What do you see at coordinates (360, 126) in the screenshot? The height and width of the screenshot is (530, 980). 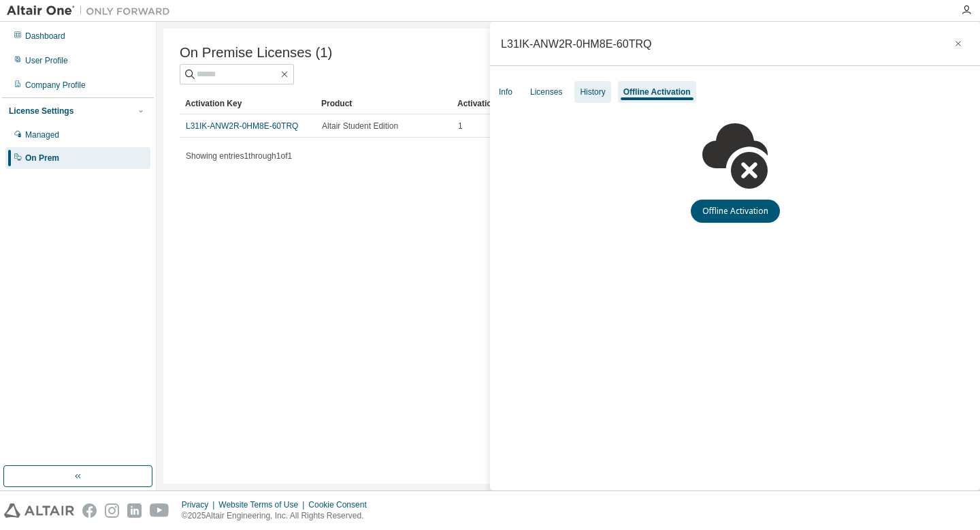 I see `span: Altair Student Edition` at bounding box center [360, 126].